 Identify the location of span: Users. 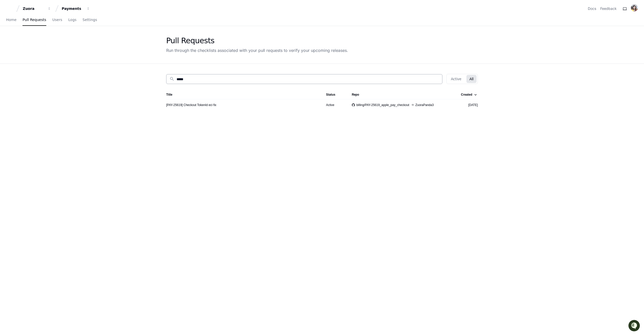
(57, 20).